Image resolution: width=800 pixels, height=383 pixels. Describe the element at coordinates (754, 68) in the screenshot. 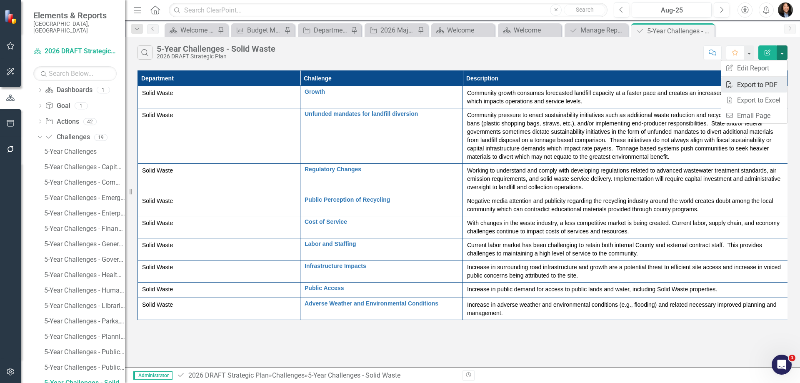

I see `a: Edit Report` at that location.